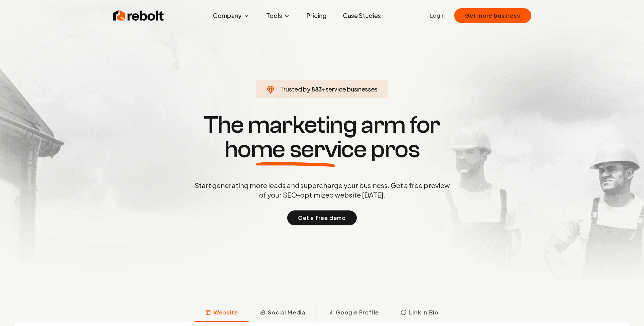 This screenshot has width=644, height=326. What do you see at coordinates (295, 89) in the screenshot?
I see `span: Trusted by` at bounding box center [295, 89].